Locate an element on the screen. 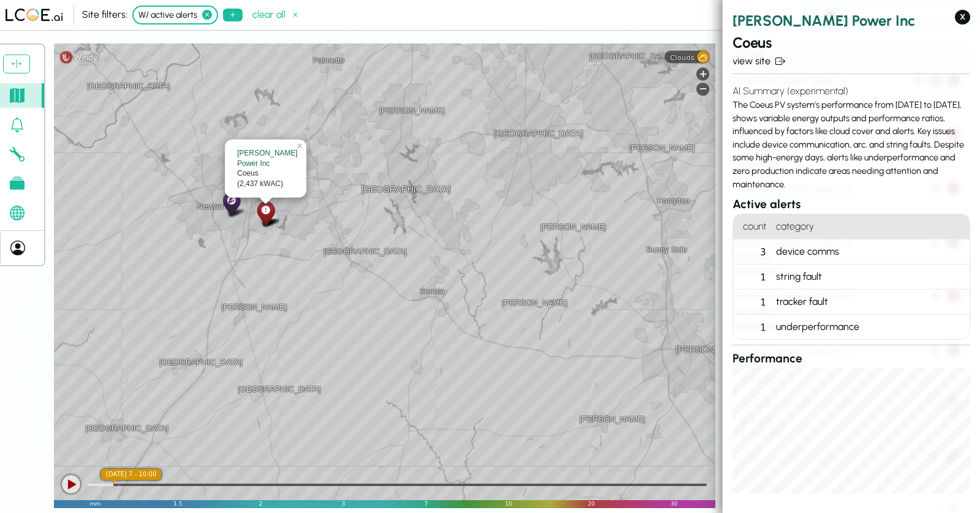 This screenshot has width=980, height=513. div: W/ active alerts is located at coordinates (175, 15).